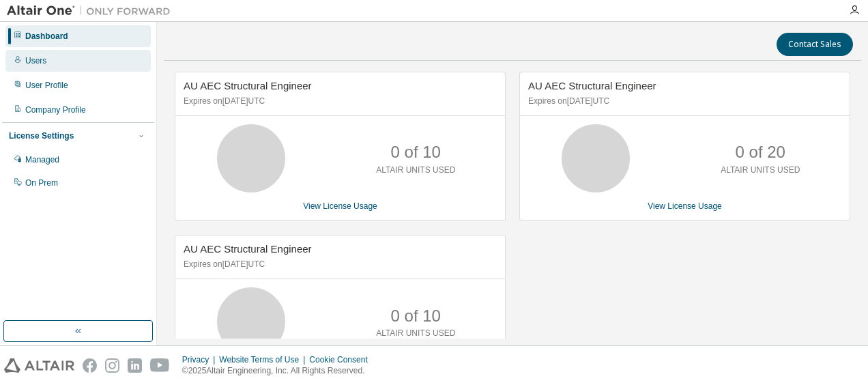  Describe the element at coordinates (56, 110) in the screenshot. I see `div: Company Profile` at that location.